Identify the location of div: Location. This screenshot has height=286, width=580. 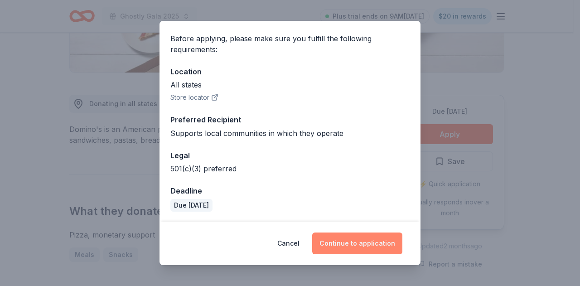
(290, 72).